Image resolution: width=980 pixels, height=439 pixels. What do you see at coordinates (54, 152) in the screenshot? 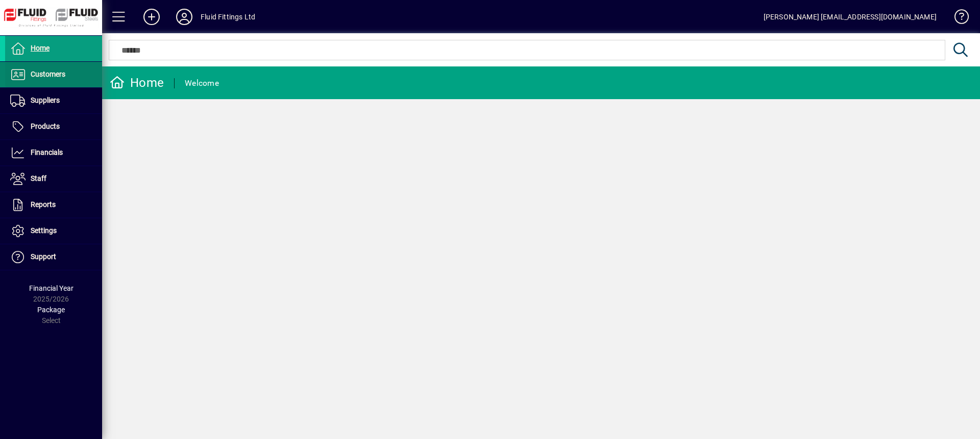
I see `a: Financials` at bounding box center [54, 152].